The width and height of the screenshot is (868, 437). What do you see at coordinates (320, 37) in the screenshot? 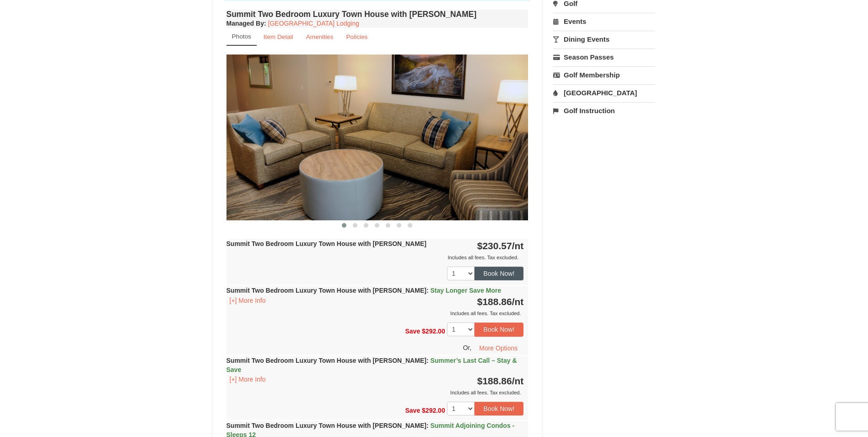
I see `small: Amenities` at bounding box center [320, 37].